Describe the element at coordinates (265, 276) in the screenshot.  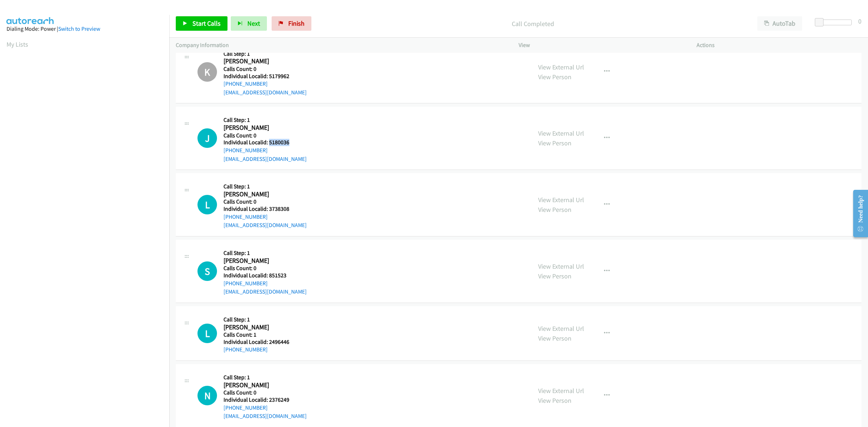
I see `h5: Individual Localid: 851523` at that location.